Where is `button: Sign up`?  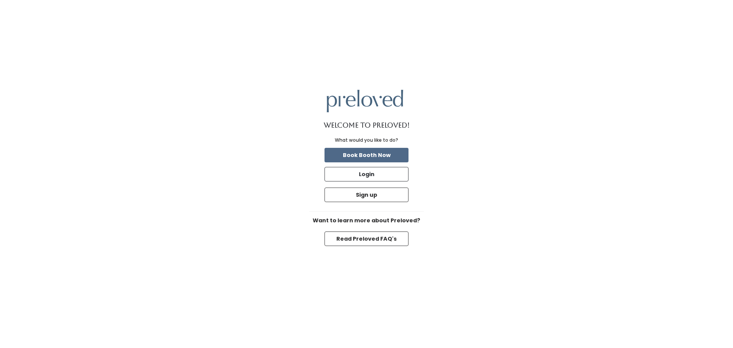 button: Sign up is located at coordinates (366, 195).